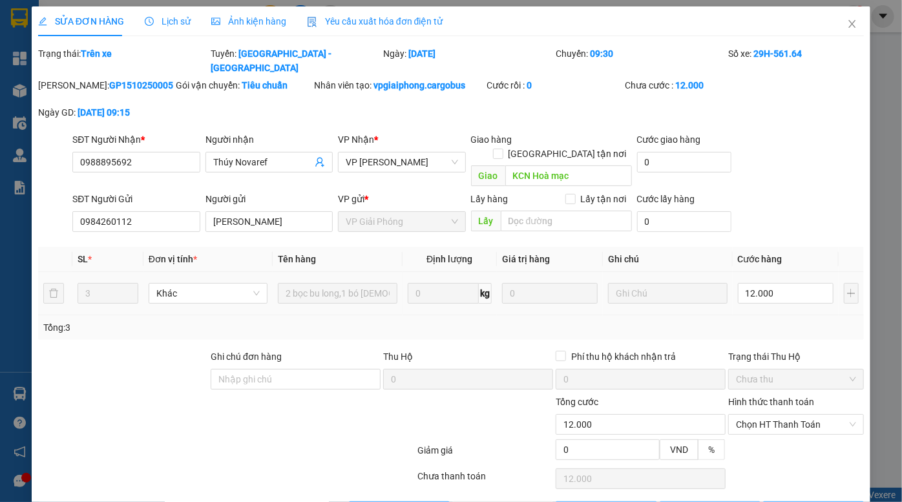 The image size is (902, 502). I want to click on input: Ghi Chú, so click(668, 293).